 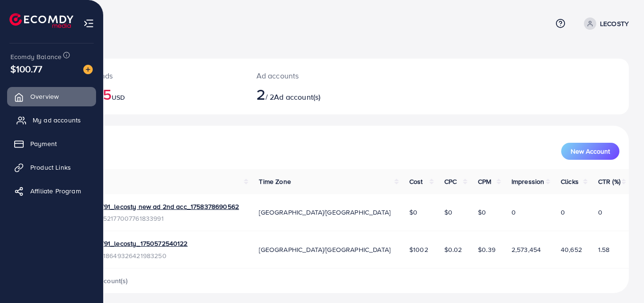 I want to click on p: LECOSTY, so click(x=614, y=23).